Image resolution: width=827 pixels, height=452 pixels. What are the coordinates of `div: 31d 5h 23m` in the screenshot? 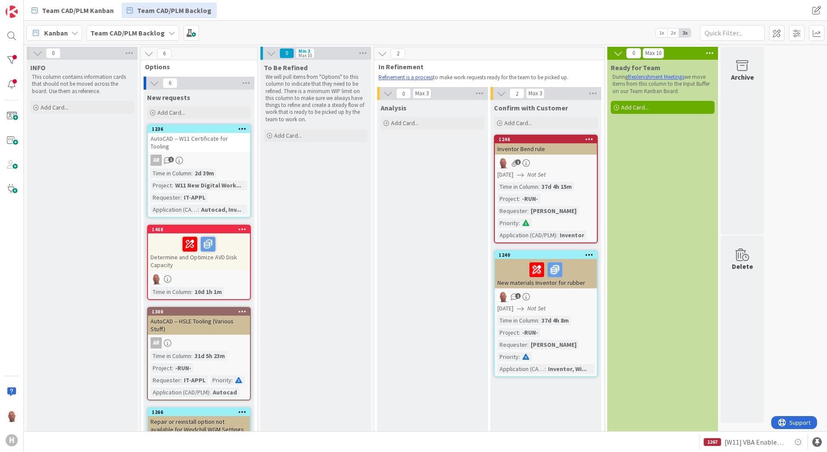 It's located at (210, 356).